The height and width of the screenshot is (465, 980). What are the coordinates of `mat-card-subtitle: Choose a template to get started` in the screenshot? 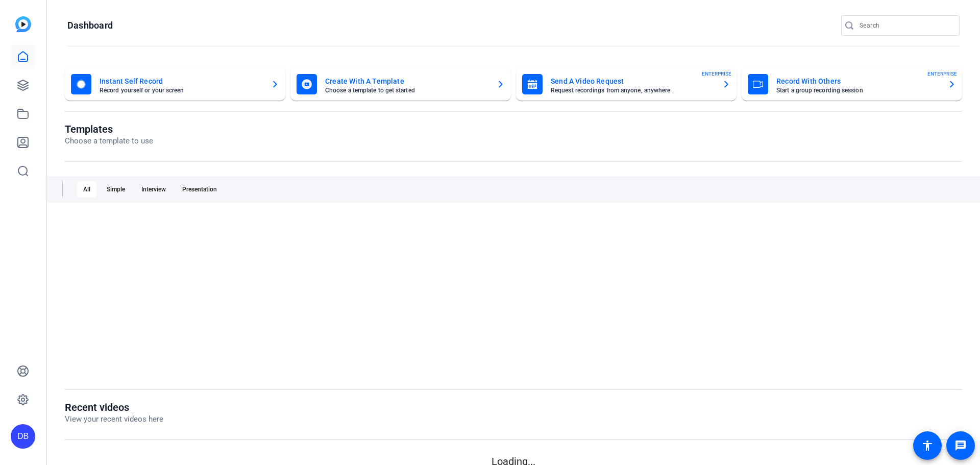 It's located at (407, 90).